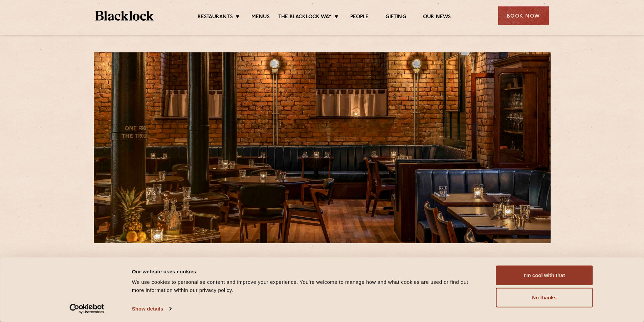 The width and height of the screenshot is (644, 322). I want to click on a: The Blacklock Way, so click(305, 17).